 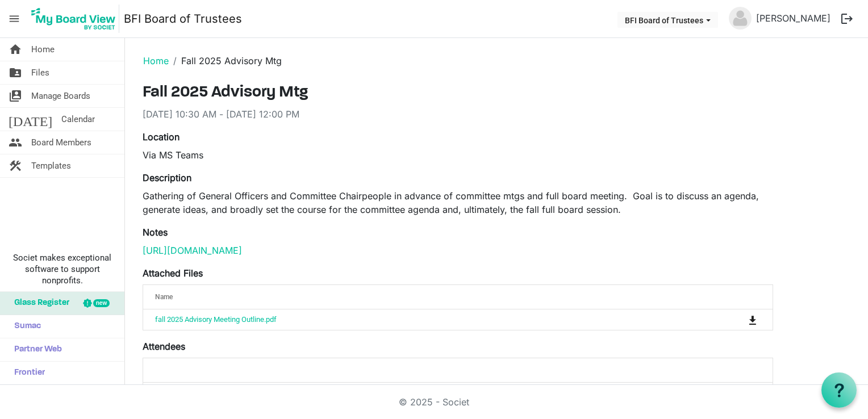 What do you see at coordinates (737, 320) in the screenshot?
I see `td: is Command column column header` at bounding box center [737, 320].